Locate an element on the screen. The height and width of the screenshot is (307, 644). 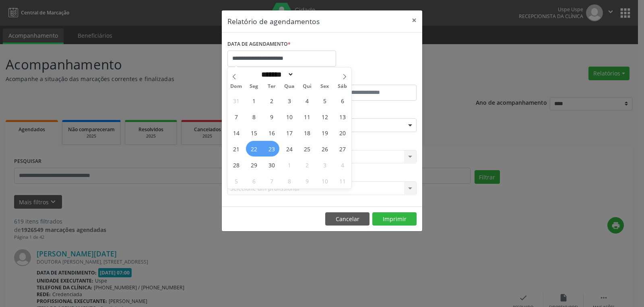
span: Setembro 14, 2025 is located at coordinates (236, 133).